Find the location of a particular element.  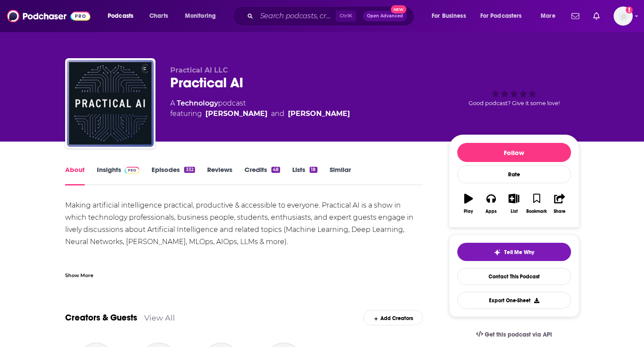

a: Podchaser - Follow, Share and Rate Podcasts is located at coordinates (49, 16).